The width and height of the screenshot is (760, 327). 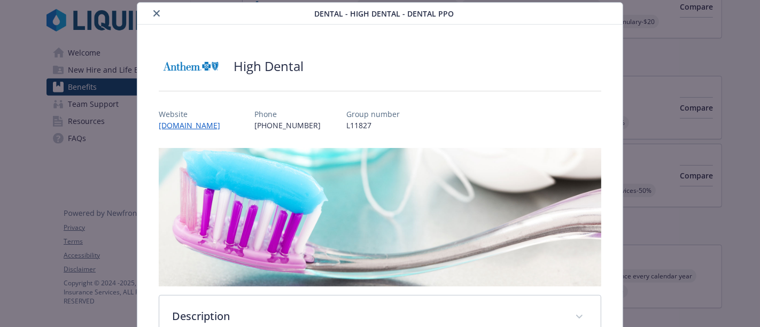 I want to click on p: Website, so click(x=193, y=114).